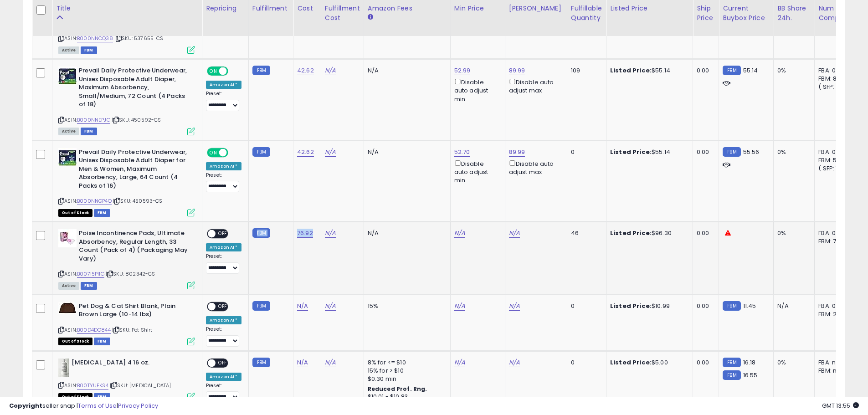 This screenshot has width=868, height=415. I want to click on div: FBM: 7, so click(834, 241).